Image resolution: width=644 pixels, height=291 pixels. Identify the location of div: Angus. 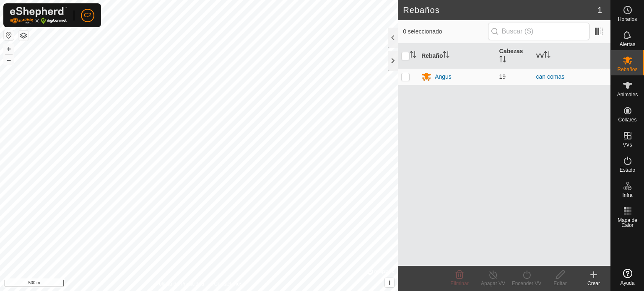
(443, 77).